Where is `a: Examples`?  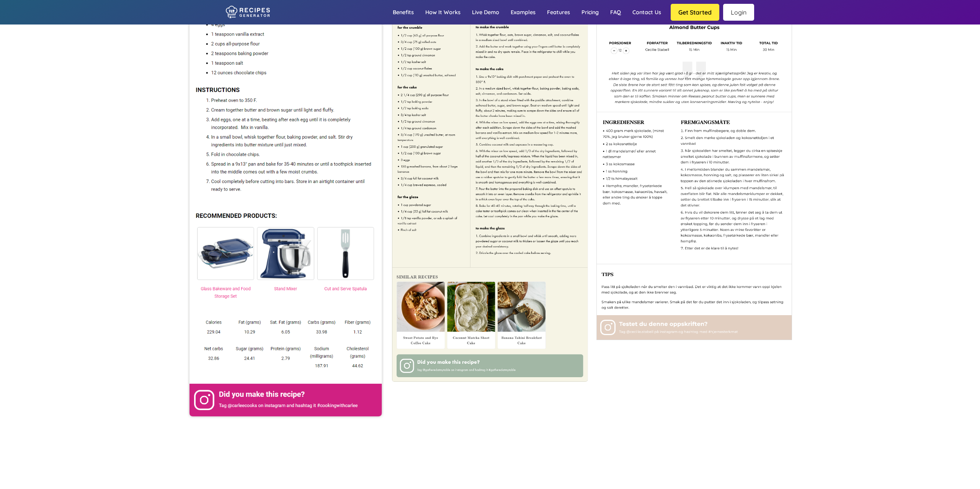 a: Examples is located at coordinates (523, 12).